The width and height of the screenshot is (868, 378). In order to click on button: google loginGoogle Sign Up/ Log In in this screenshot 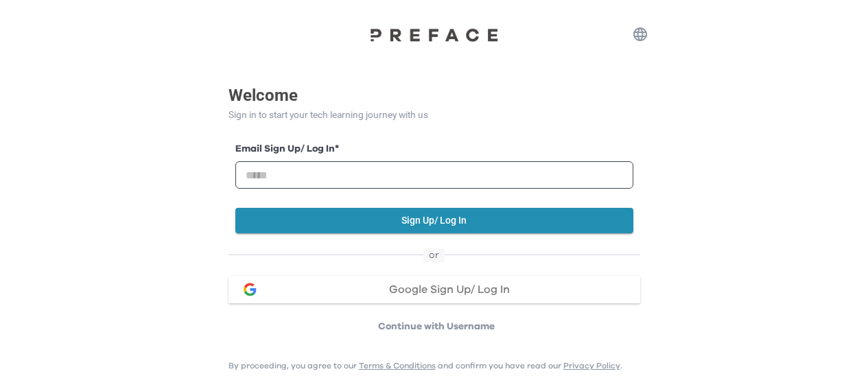, I will do `click(434, 289)`.